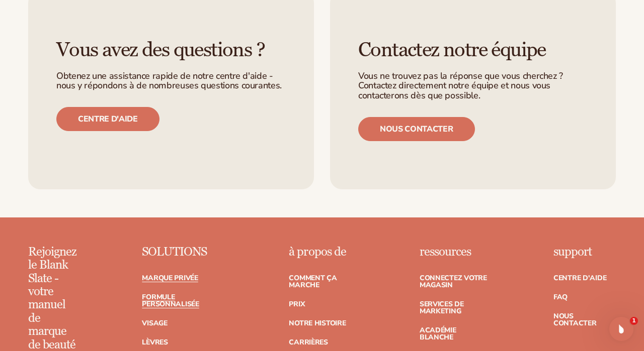  Describe the element at coordinates (455, 334) in the screenshot. I see `a: ACADÉMIE BLANCHE` at that location.